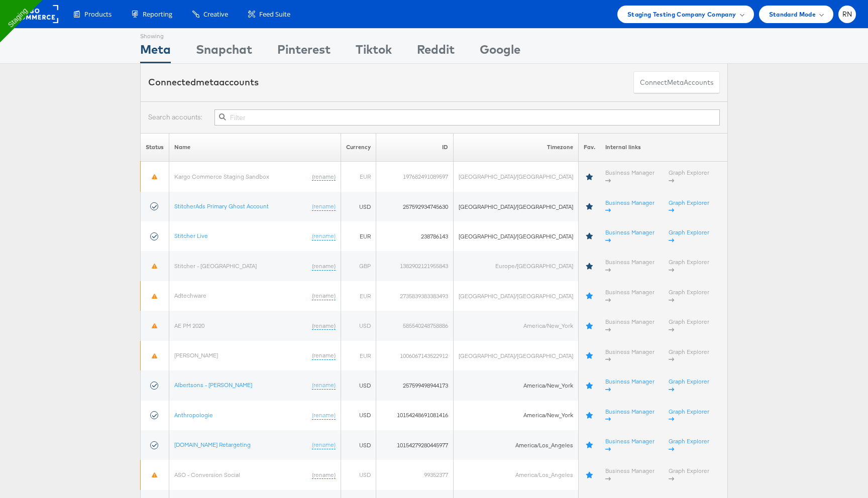 The height and width of the screenshot is (498, 868). I want to click on a: StitcherAds Primary Ghost Account, so click(222, 206).